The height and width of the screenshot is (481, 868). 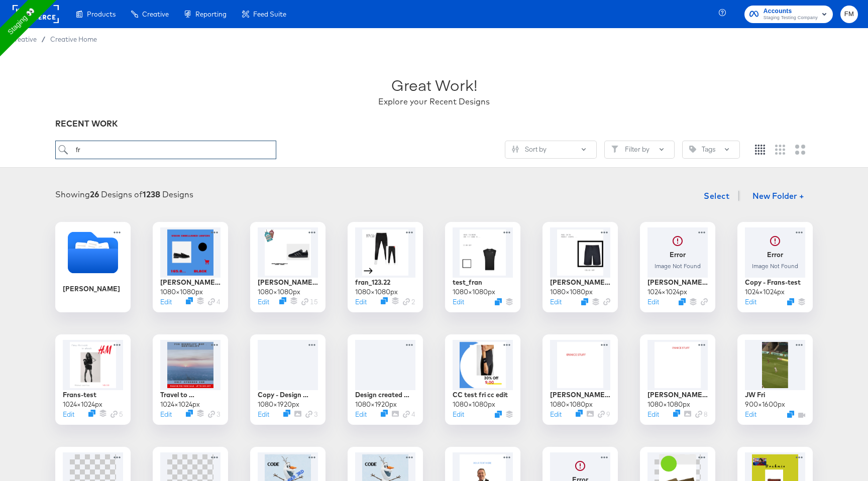 I want to click on button: SlidersSort by, so click(x=551, y=150).